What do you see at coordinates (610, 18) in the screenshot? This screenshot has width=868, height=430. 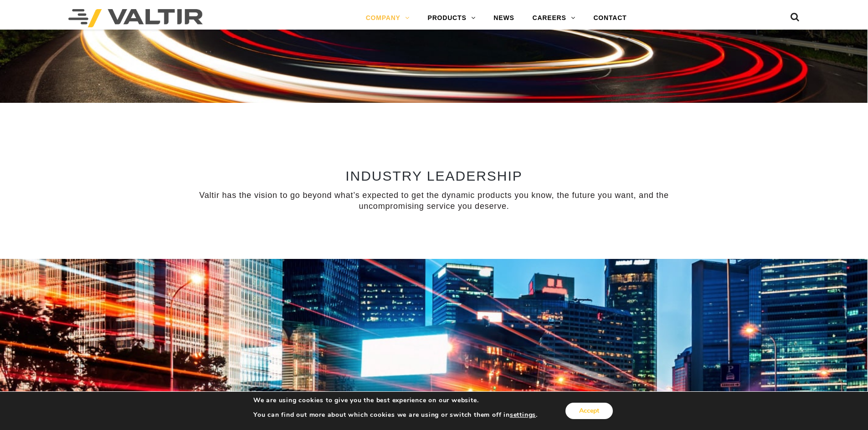 I see `a: CONTACT` at bounding box center [610, 18].